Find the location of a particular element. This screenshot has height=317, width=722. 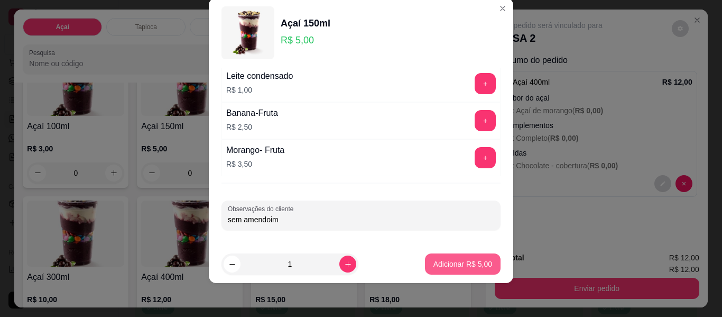

button: Adicionar R$ 5,00 is located at coordinates (462, 264).